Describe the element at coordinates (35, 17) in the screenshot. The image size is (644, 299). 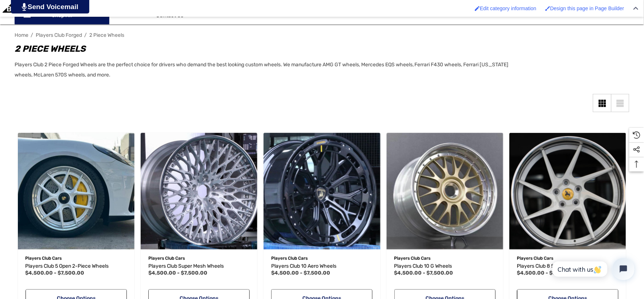
I see `button: Chat with us👋` at that location.